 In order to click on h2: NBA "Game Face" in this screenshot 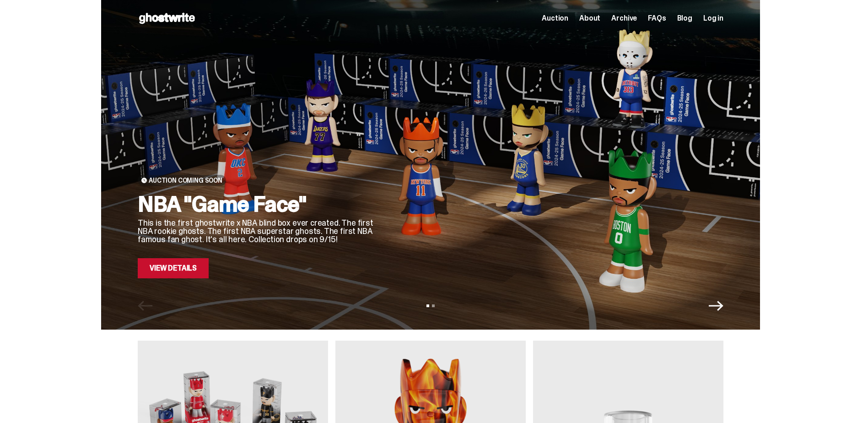, I will do `click(257, 204)`.